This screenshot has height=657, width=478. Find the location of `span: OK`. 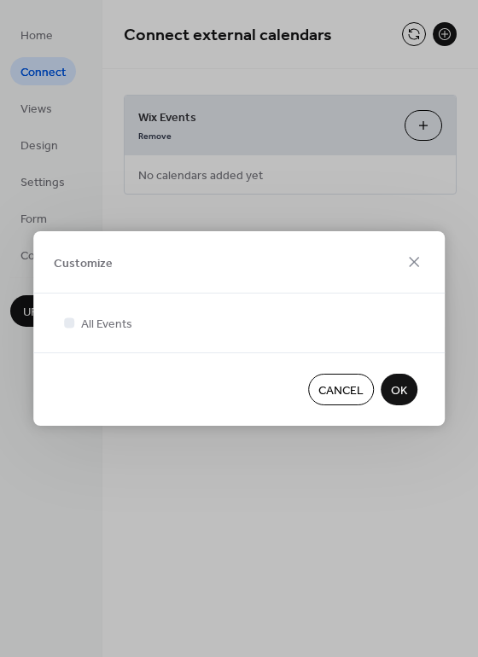

span: OK is located at coordinates (398, 391).